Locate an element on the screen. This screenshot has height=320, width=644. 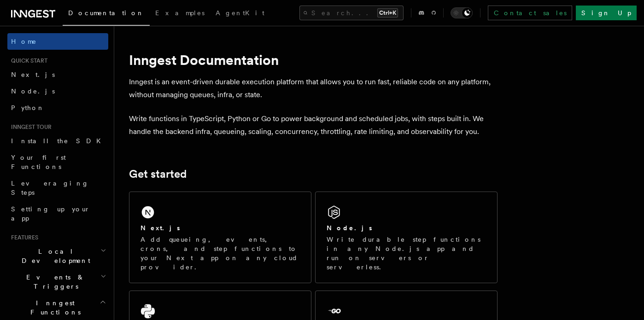
a: Install the SDK is located at coordinates (57, 141).